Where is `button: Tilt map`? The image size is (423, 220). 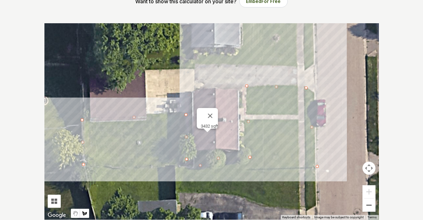
button: Tilt map is located at coordinates (54, 201).